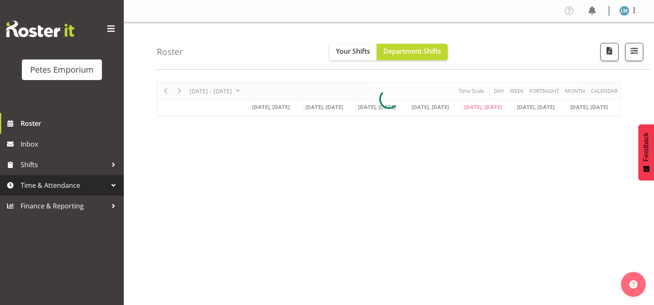 Image resolution: width=654 pixels, height=305 pixels. What do you see at coordinates (624, 11) in the screenshot?
I see `img: lianne-morete5410.jpg` at bounding box center [624, 11].